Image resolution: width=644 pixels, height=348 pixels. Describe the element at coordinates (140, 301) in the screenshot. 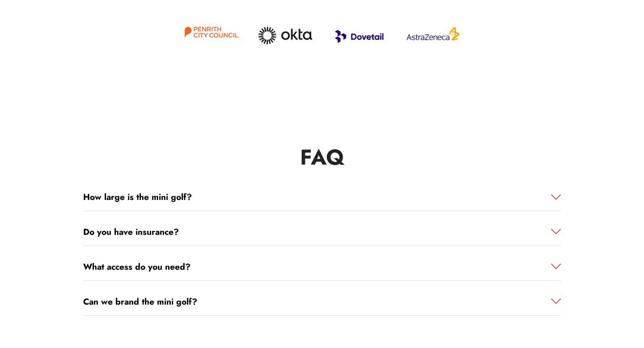

I see `strong: Can we brand the mini golf?` at that location.